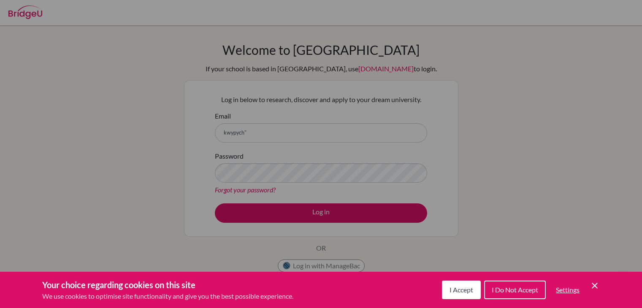 This screenshot has width=642, height=308. What do you see at coordinates (568, 290) in the screenshot?
I see `button: Settings` at bounding box center [568, 290].